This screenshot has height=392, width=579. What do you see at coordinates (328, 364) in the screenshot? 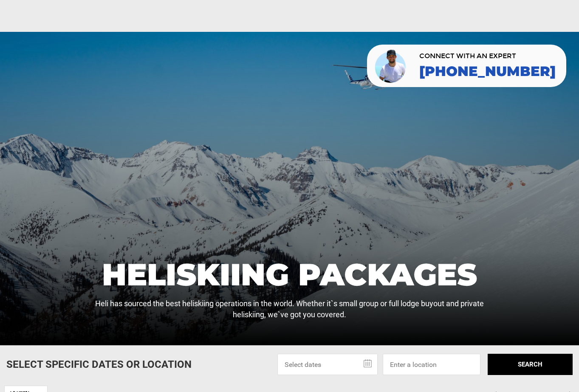
I see `input: Select dates` at bounding box center [328, 364].